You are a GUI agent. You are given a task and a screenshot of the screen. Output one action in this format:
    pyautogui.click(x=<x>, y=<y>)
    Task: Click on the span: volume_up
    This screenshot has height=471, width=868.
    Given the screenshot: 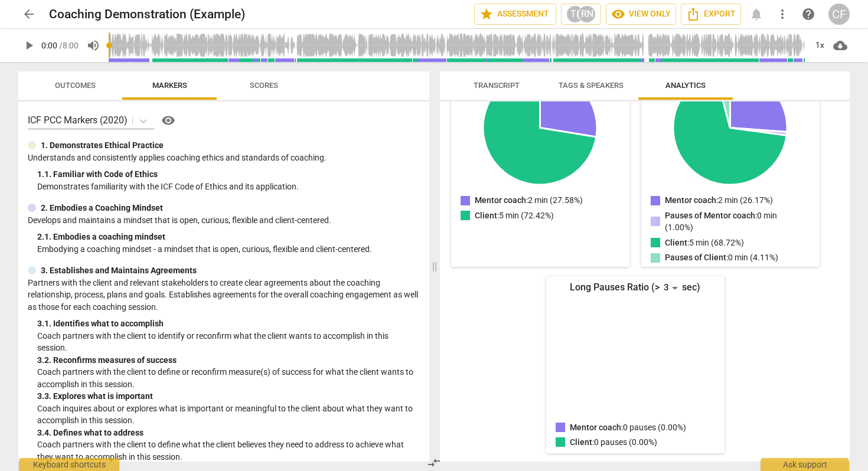 What is the action you would take?
    pyautogui.click(x=93, y=45)
    